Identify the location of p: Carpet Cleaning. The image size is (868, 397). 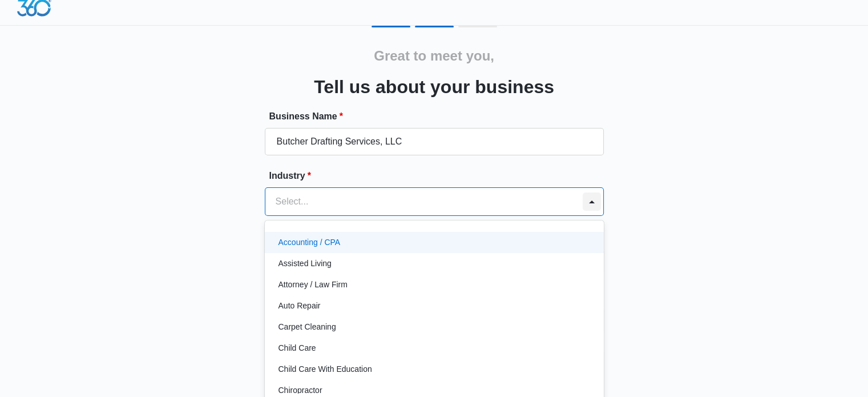
(307, 327).